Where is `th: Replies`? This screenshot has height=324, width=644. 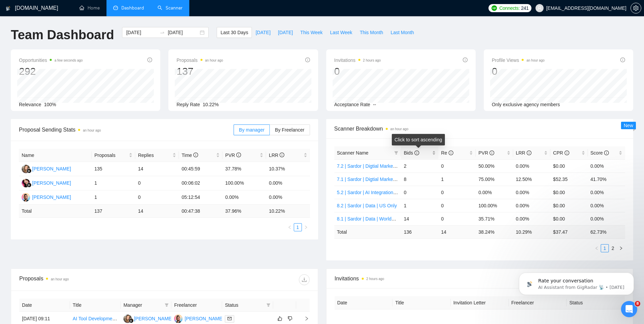
th: Replies is located at coordinates (157, 155).